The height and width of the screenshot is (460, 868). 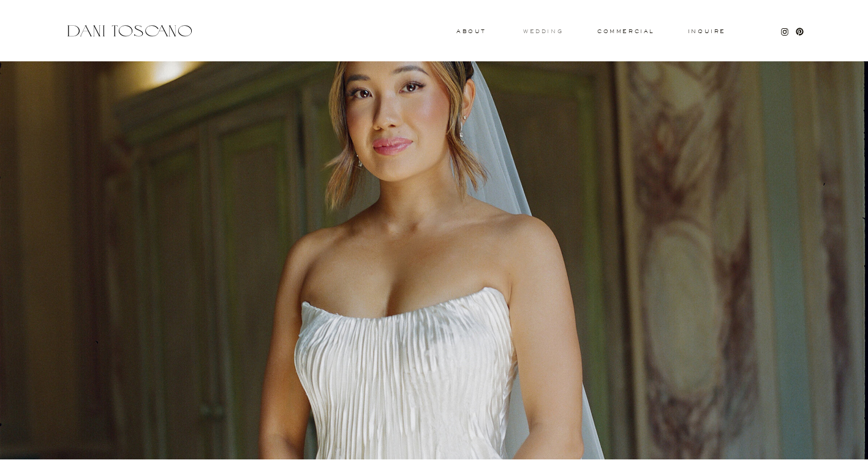 I want to click on h3: About, so click(x=470, y=30).